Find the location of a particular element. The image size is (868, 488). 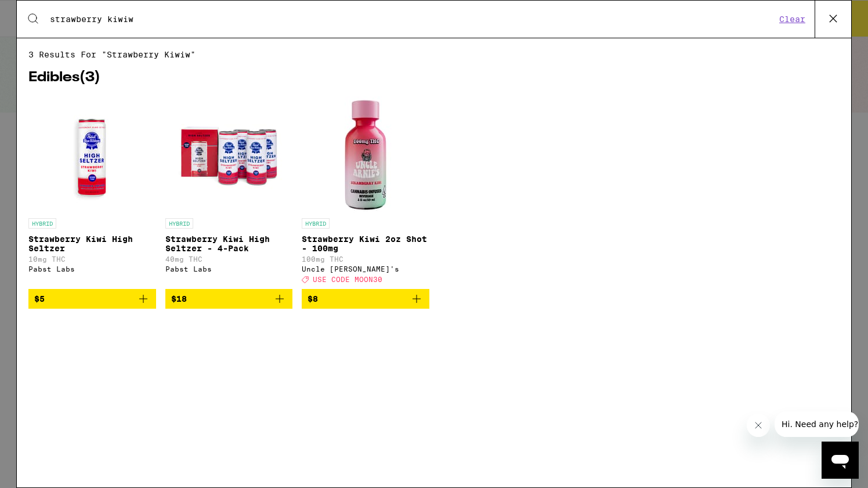

p: Strawberry Kiwi High Seltzer - 4-Pack is located at coordinates (229, 244).